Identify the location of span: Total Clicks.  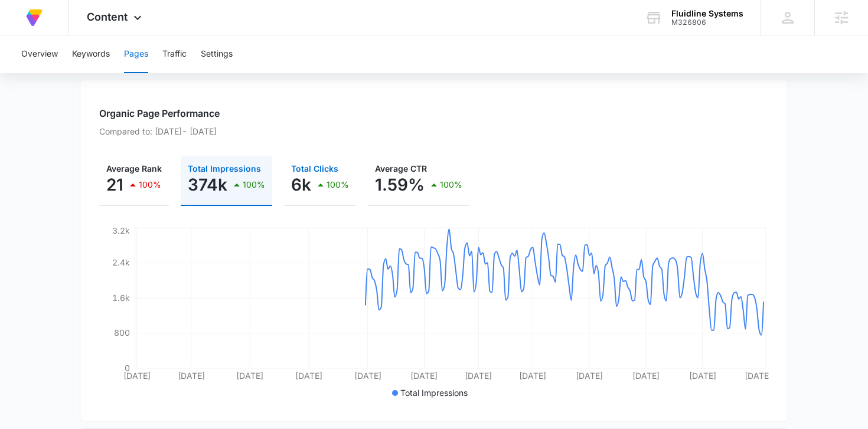
(315, 168).